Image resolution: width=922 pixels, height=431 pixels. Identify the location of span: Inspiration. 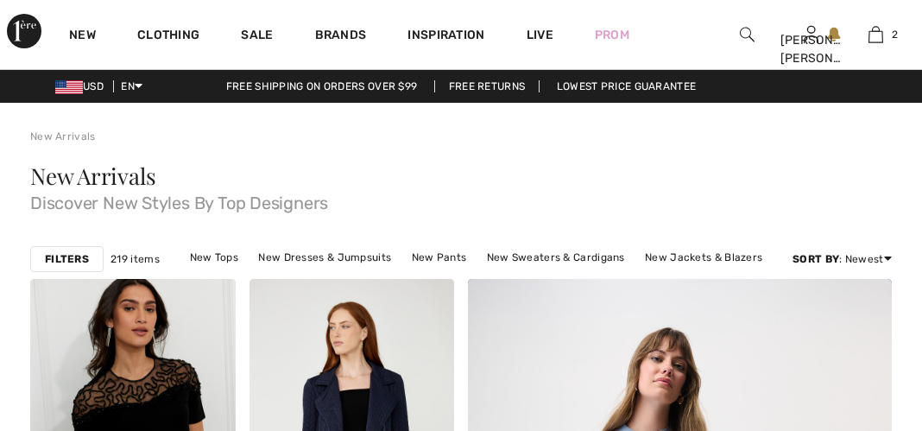
(445, 36).